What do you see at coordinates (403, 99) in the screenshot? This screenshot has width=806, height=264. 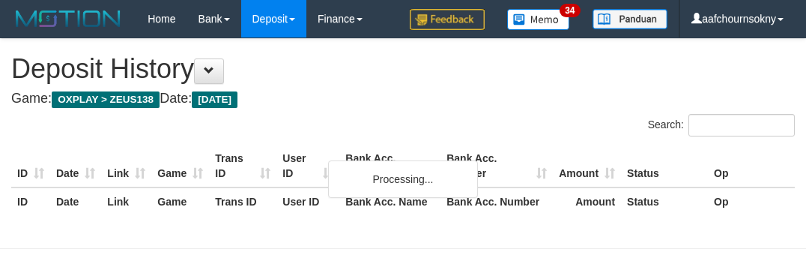 I see `h4: Game: Date:` at bounding box center [403, 99].